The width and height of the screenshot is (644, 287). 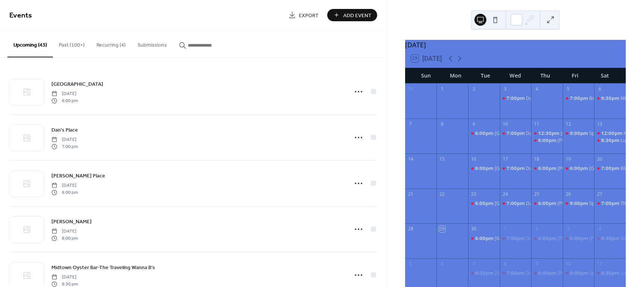 I want to click on div: 21, so click(x=411, y=194).